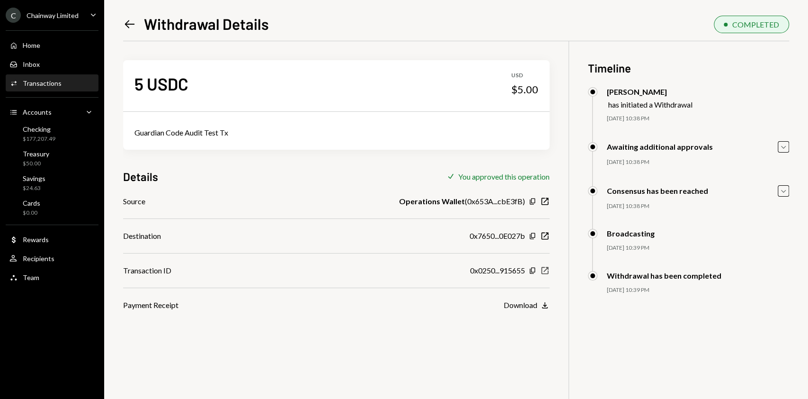 The width and height of the screenshot is (808, 399). I want to click on div: $50.00, so click(36, 163).